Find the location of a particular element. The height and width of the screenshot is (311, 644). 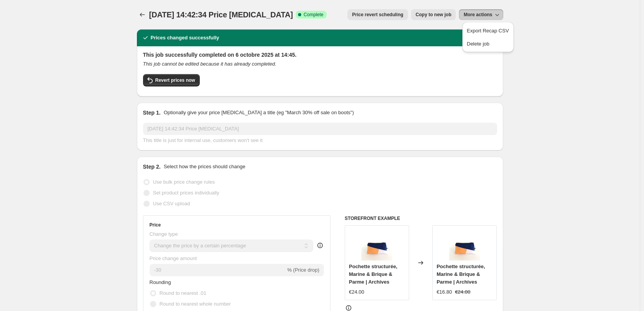

div: €16.80 is located at coordinates (444, 292).